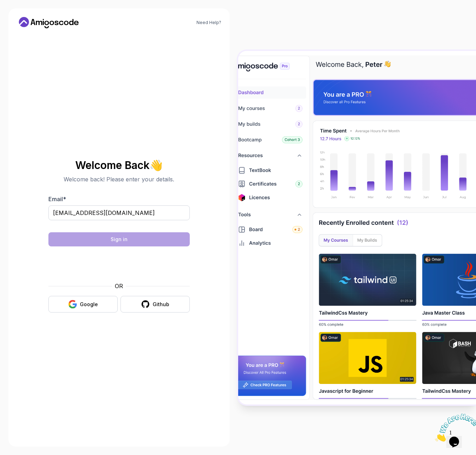 The height and width of the screenshot is (455, 476). What do you see at coordinates (22, 17) in the screenshot?
I see `div: CloseChat attention grabber` at bounding box center [22, 17].